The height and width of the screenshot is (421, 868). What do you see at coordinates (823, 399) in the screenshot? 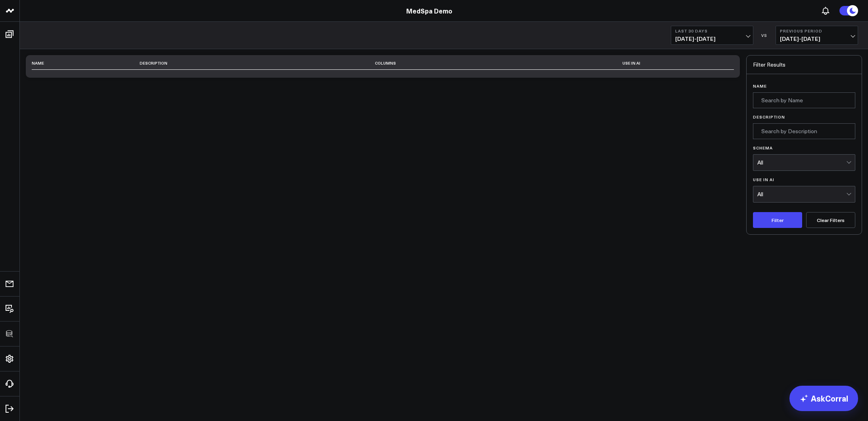
I see `a: AskCorral` at bounding box center [823, 399].